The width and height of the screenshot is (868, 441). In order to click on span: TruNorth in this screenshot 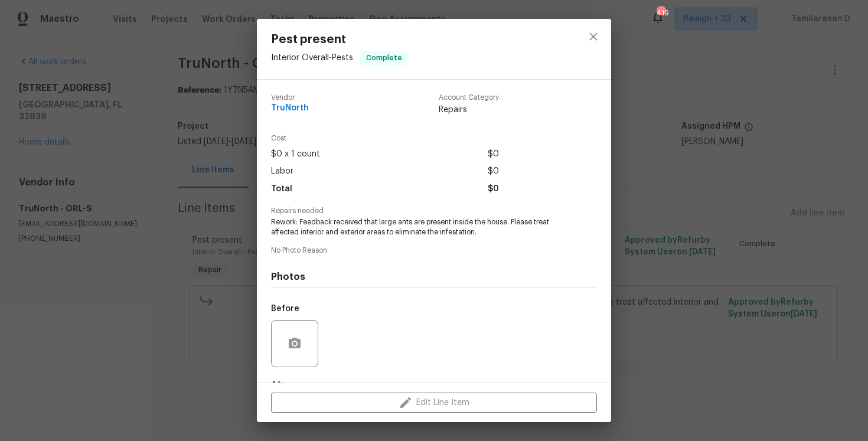, I will do `click(290, 108)`.